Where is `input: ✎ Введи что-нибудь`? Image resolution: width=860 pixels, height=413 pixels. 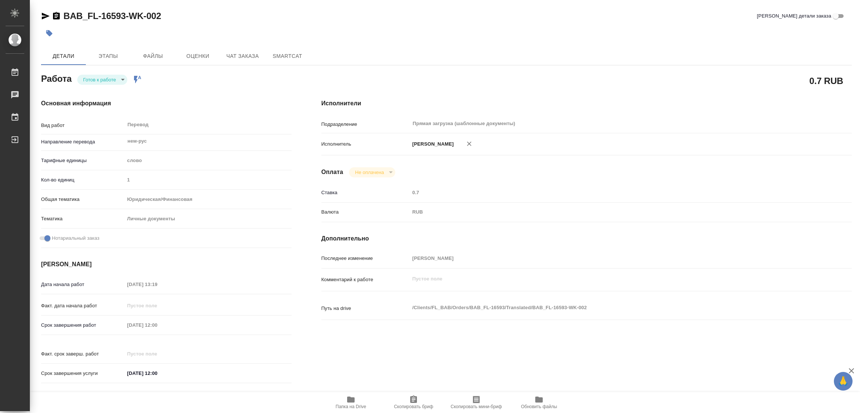 input: ✎ Введи что-нибудь is located at coordinates (157, 373).